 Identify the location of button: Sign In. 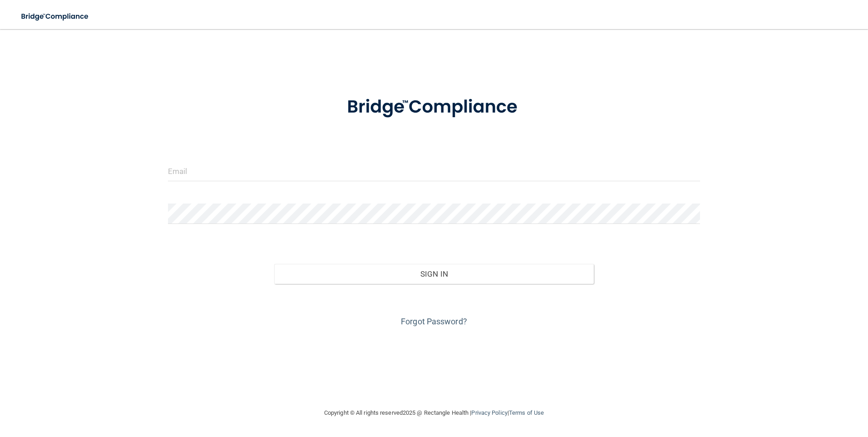
(434, 274).